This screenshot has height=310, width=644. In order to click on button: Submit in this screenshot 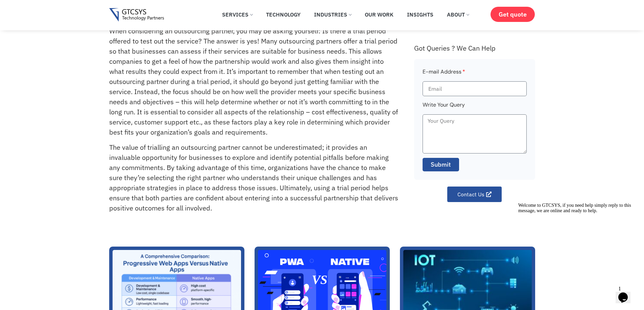, I will do `click(441, 165)`.